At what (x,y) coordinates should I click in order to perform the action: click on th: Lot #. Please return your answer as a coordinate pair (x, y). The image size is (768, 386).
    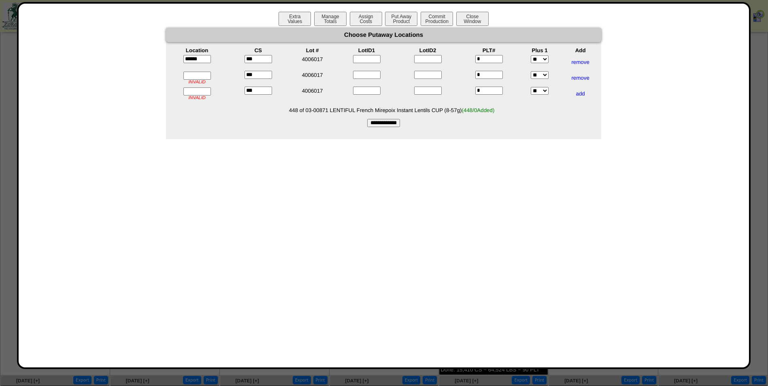
    Looking at the image, I should click on (312, 50).